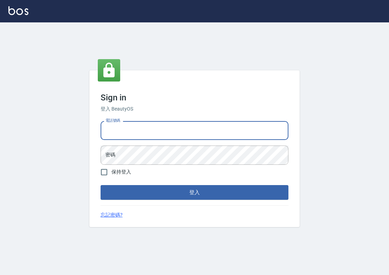  What do you see at coordinates (121, 172) in the screenshot?
I see `span: 保持登入` at bounding box center [121, 172].